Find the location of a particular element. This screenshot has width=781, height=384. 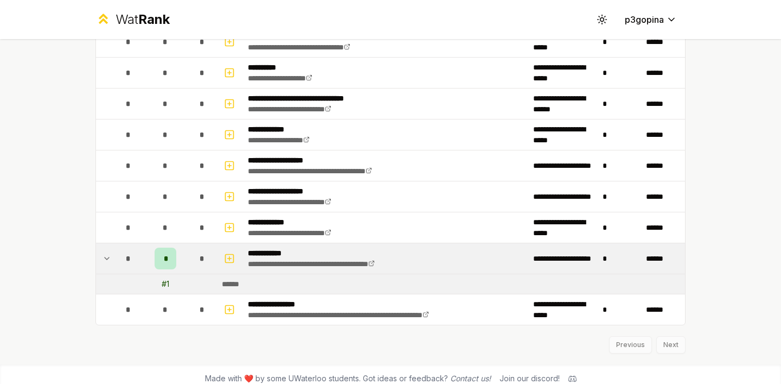

span: p3gopina is located at coordinates (645, 20).